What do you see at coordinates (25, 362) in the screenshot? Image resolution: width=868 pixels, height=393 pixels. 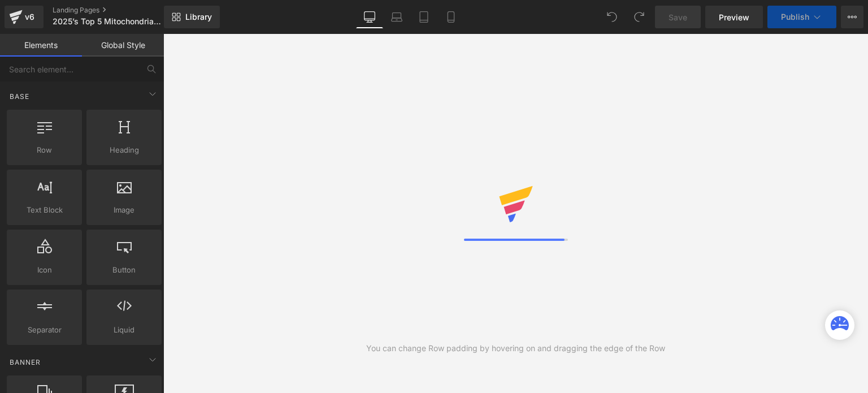 I see `span: Banner` at bounding box center [25, 362].